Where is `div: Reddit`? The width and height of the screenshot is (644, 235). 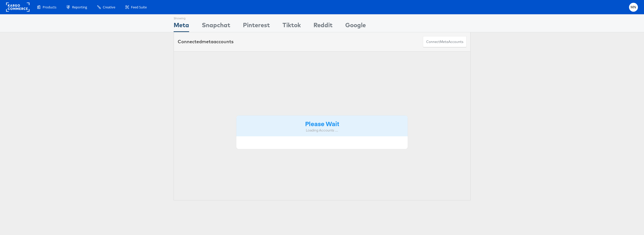 div: Reddit is located at coordinates (323, 26).